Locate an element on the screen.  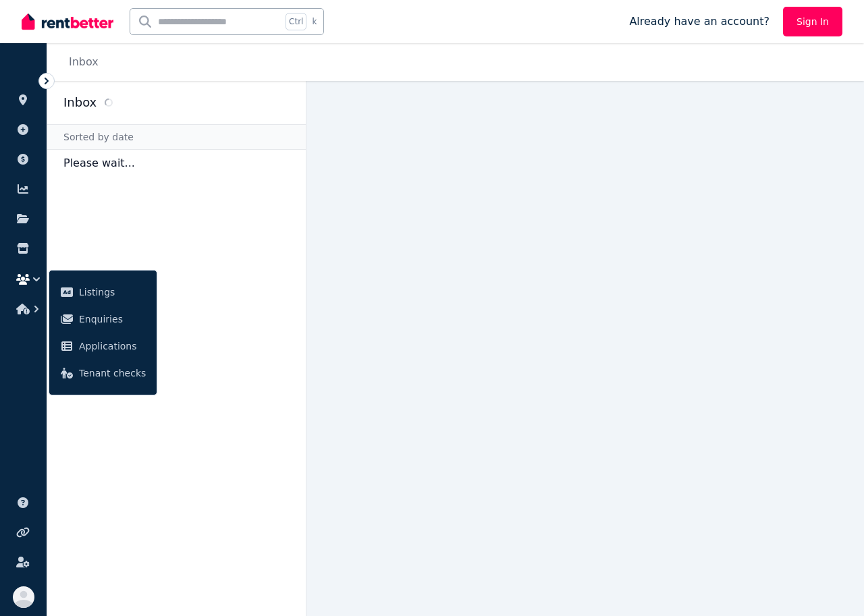
a: Sign In is located at coordinates (813, 22).